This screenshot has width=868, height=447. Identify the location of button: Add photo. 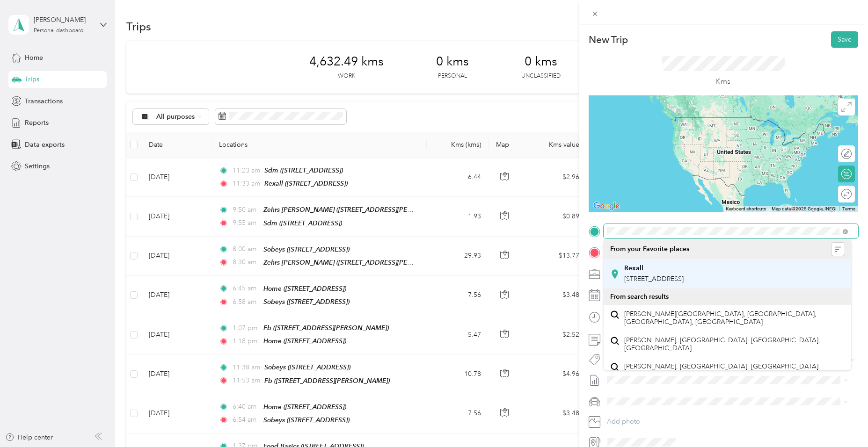
(730, 422).